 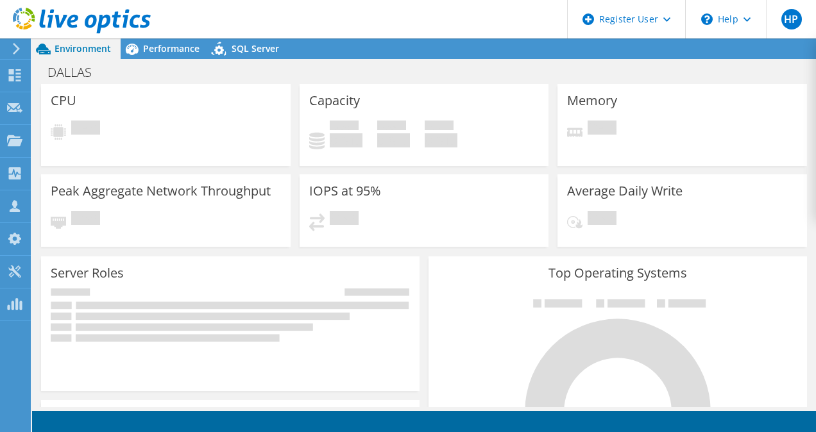 I want to click on span: Performance, so click(x=171, y=48).